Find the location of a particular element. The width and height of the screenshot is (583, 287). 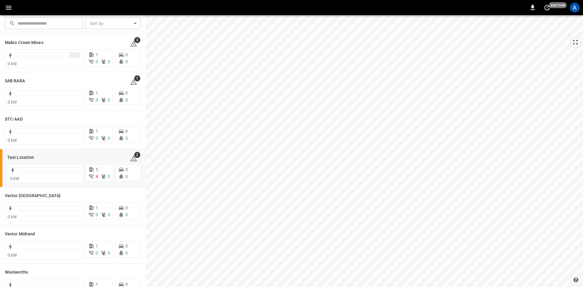

h6: Makro Crown Mines is located at coordinates (24, 43).